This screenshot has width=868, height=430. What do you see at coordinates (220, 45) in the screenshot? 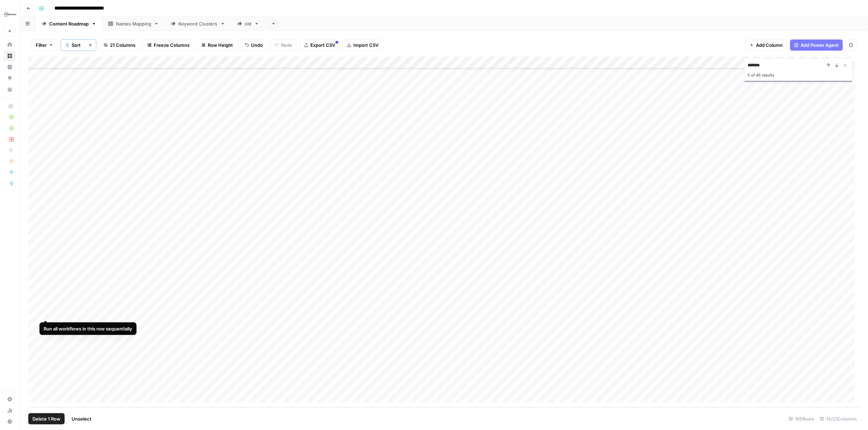
I see `span: Row Height` at bounding box center [220, 45].